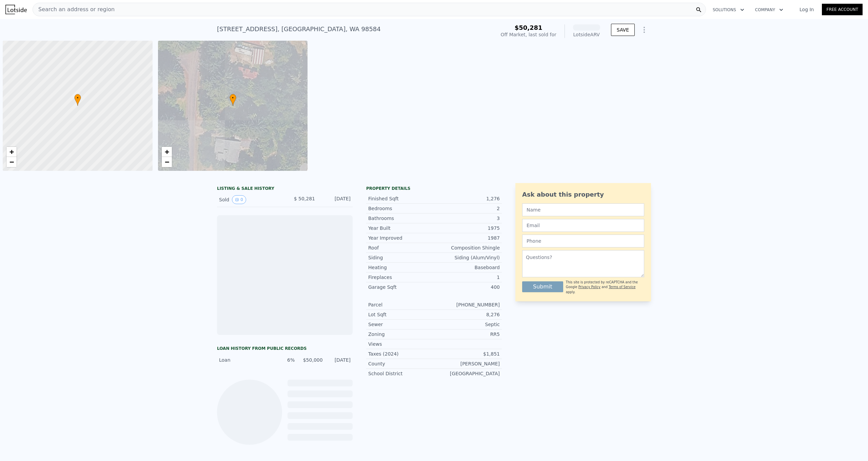 This screenshot has height=461, width=868. Describe the element at coordinates (285, 189) in the screenshot. I see `div: LISTING & SALE HISTORY` at that location.